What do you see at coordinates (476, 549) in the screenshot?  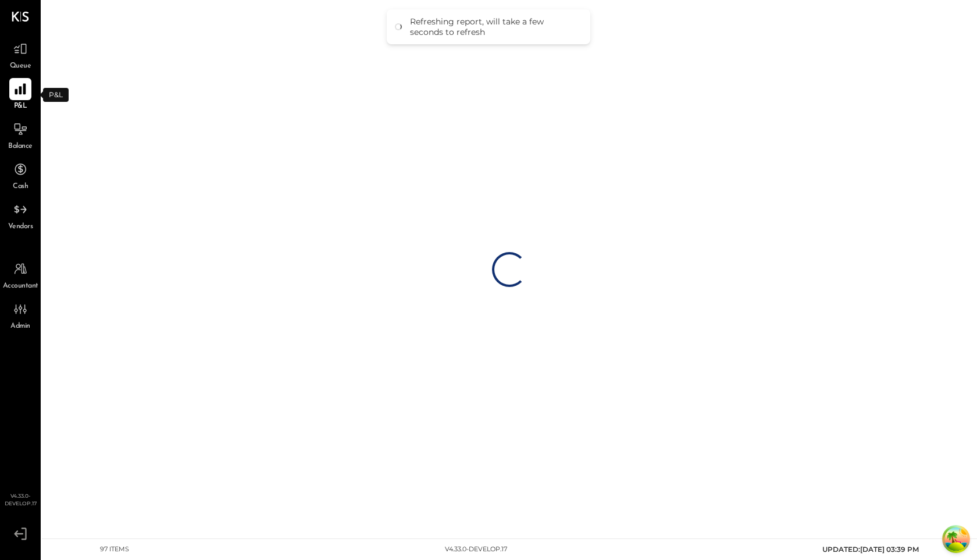 I see `div: v 4.33.0-develop.17` at bounding box center [476, 549].